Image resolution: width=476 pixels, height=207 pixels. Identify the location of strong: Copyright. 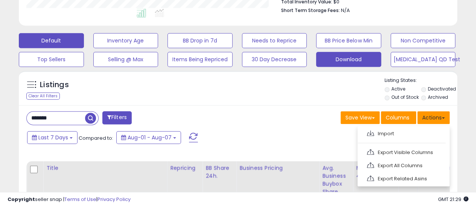
(21, 199).